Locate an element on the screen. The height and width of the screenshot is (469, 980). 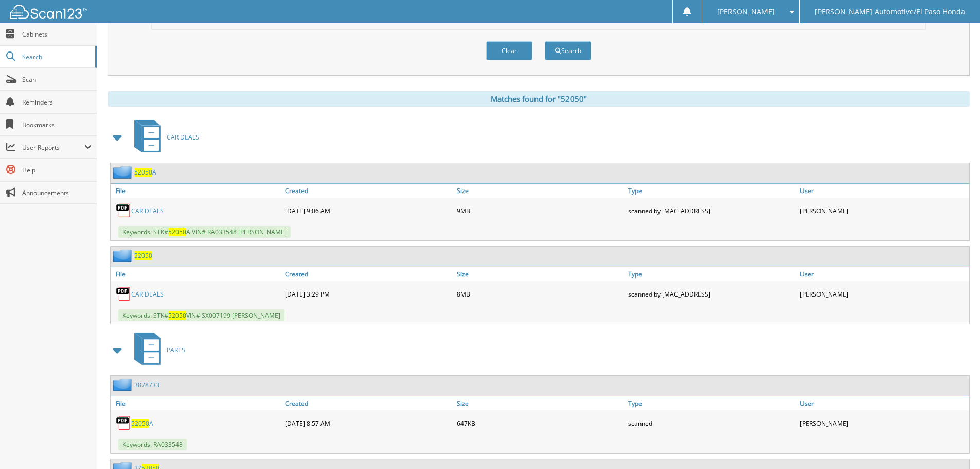
span: PARTS is located at coordinates (176, 350).